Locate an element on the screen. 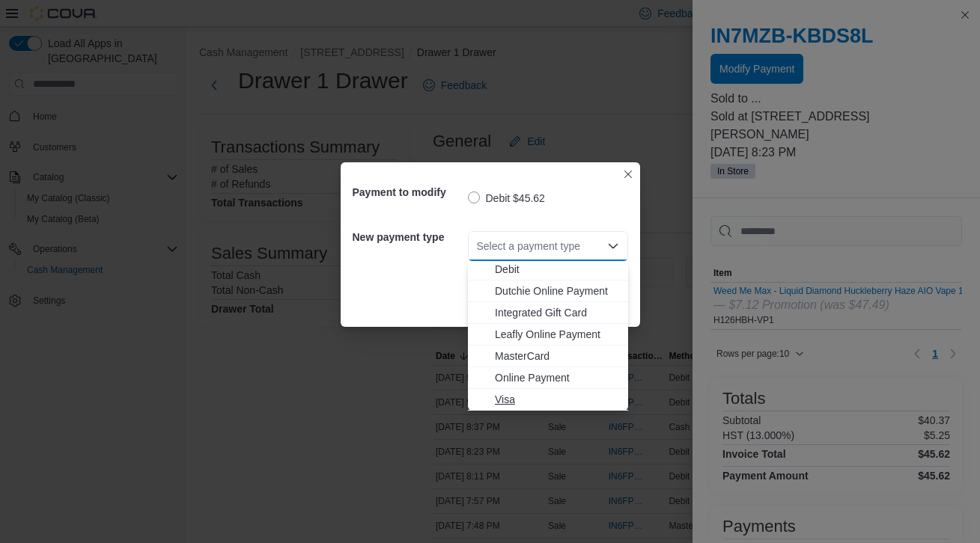 Image resolution: width=980 pixels, height=543 pixels. h5: New payment type is located at coordinates (409, 237).